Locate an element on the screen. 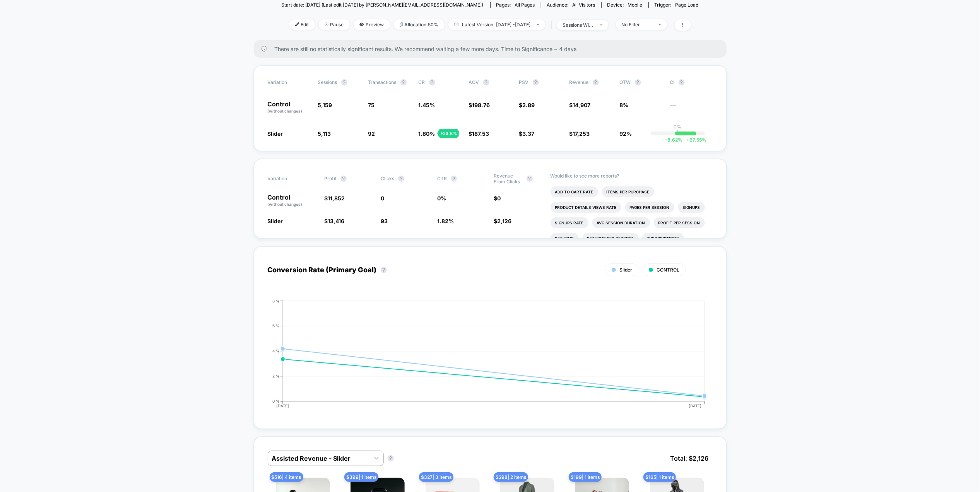  li: Signups is located at coordinates (691, 208).